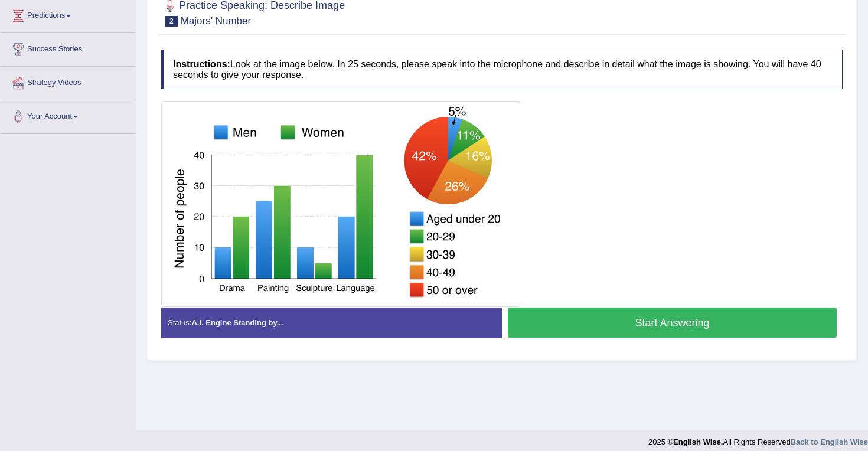 This screenshot has height=451, width=868. What do you see at coordinates (201, 64) in the screenshot?
I see `b: Instructions:` at bounding box center [201, 64].